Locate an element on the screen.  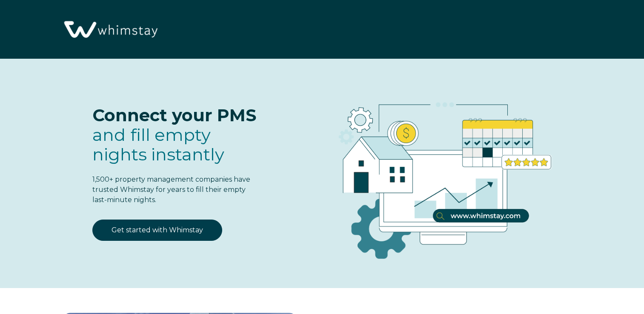
a: Get started with Whimstay is located at coordinates (157, 230).